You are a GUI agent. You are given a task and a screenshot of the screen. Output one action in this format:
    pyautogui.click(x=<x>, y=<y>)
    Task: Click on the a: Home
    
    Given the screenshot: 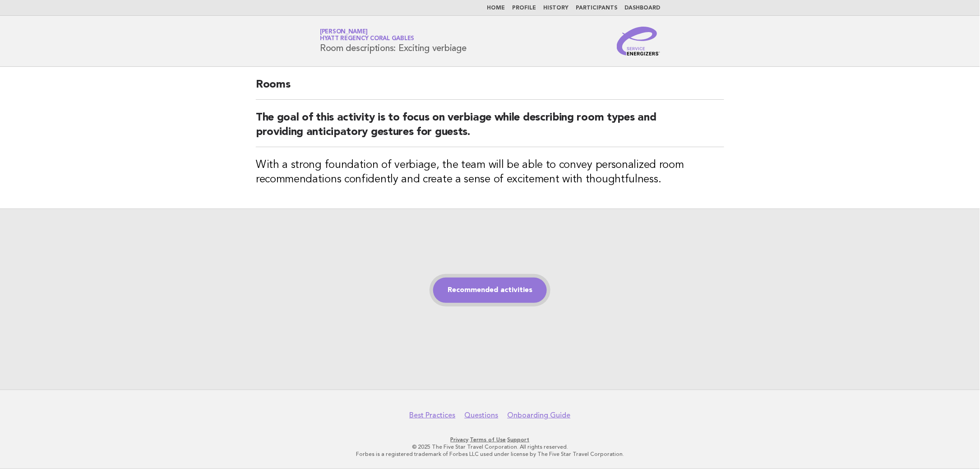 What is the action you would take?
    pyautogui.click(x=496, y=8)
    